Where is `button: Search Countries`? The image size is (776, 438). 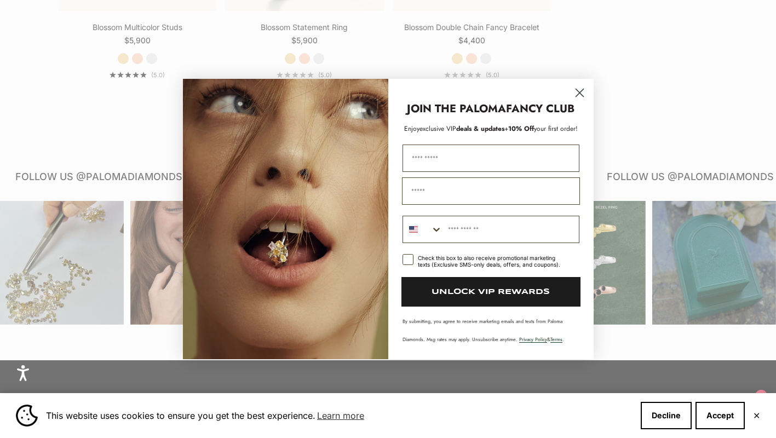 button: Search Countries is located at coordinates (423, 229).